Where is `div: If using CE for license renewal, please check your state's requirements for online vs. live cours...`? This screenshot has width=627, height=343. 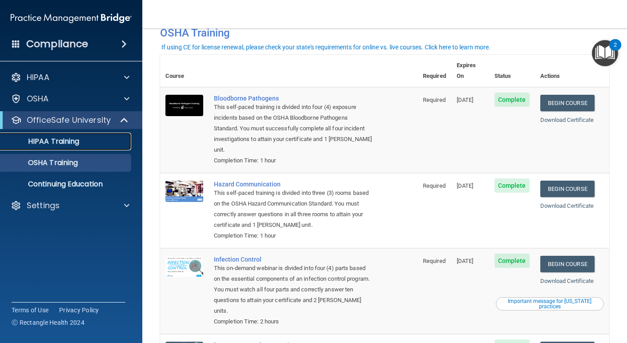 div: If using CE for license renewal, please check your state's requirements for online vs. live cours... is located at coordinates (326, 47).